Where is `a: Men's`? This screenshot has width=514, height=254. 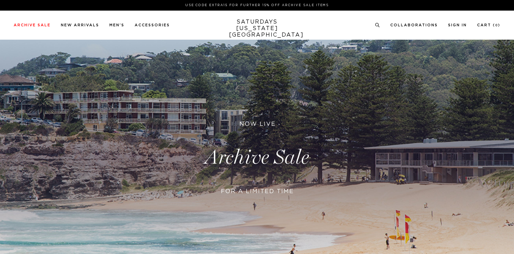
a: Men's is located at coordinates (117, 25).